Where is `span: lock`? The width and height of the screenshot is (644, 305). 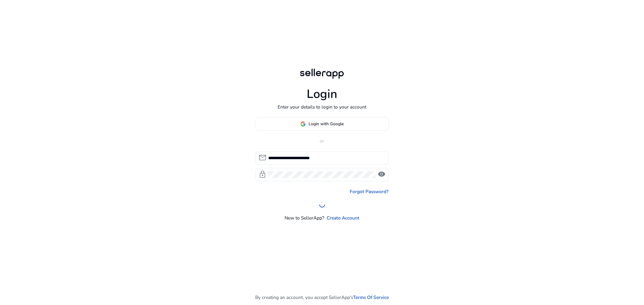 span: lock is located at coordinates (263, 174).